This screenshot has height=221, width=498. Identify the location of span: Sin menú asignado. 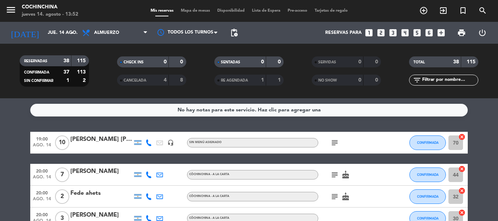
(205, 142).